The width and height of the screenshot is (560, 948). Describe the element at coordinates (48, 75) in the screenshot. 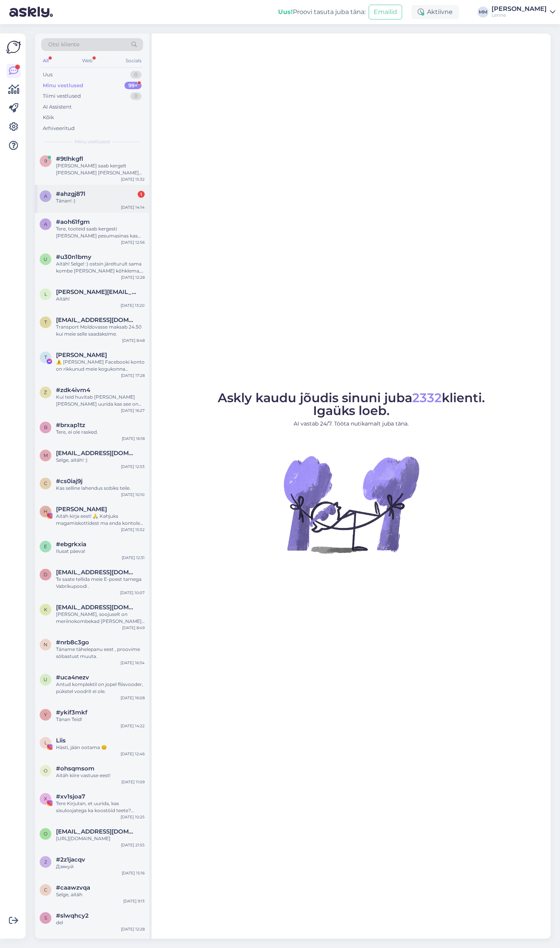

I see `div: Uus` at that location.